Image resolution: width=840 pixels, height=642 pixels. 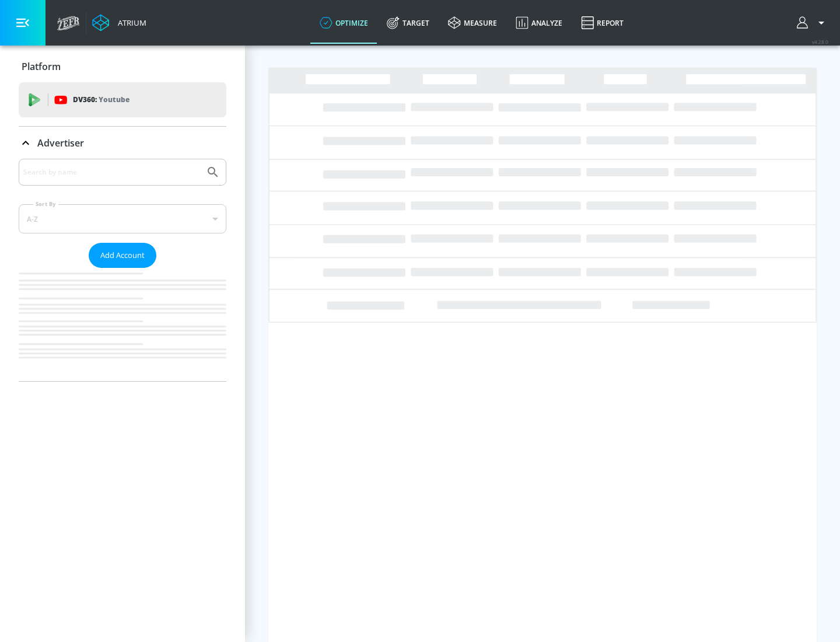 I want to click on a: Target, so click(x=408, y=23).